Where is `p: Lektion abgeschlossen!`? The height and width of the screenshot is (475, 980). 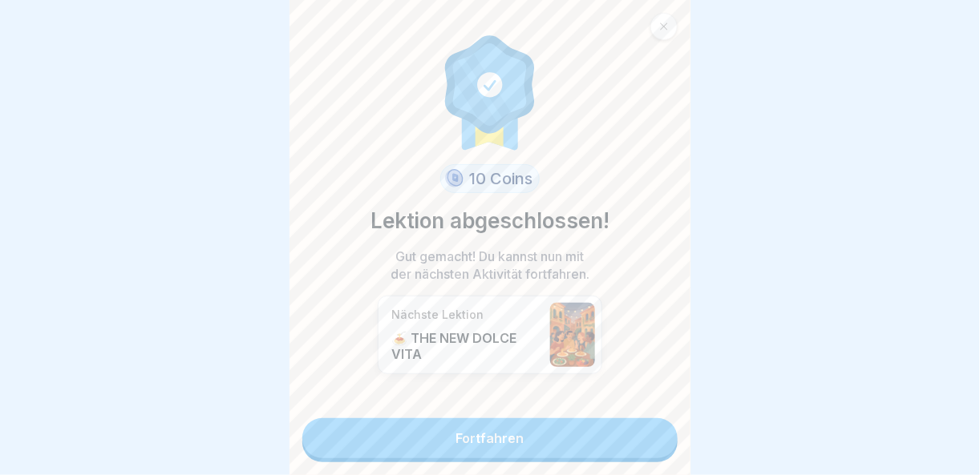 p: Lektion abgeschlossen! is located at coordinates (490, 222).